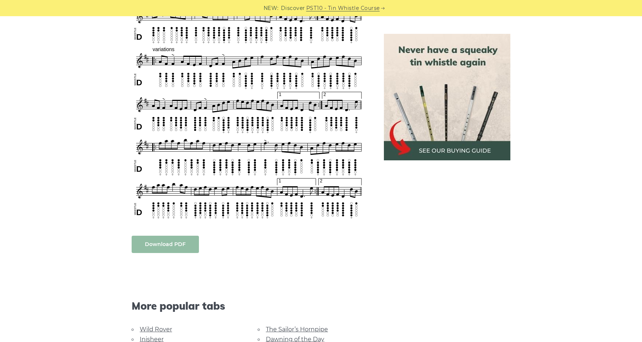 The image size is (642, 342). Describe the element at coordinates (293, 8) in the screenshot. I see `span: Discover` at that location.